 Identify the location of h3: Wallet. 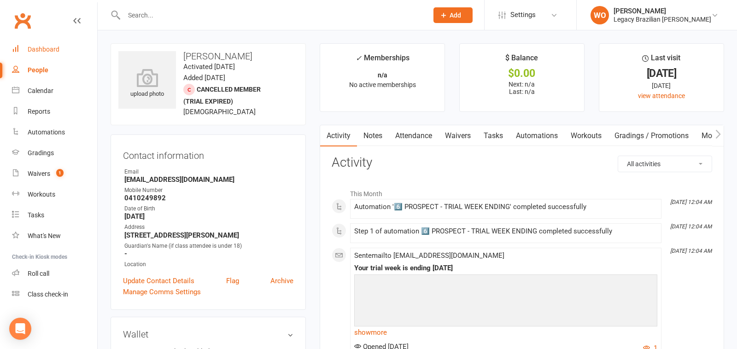
(208, 334).